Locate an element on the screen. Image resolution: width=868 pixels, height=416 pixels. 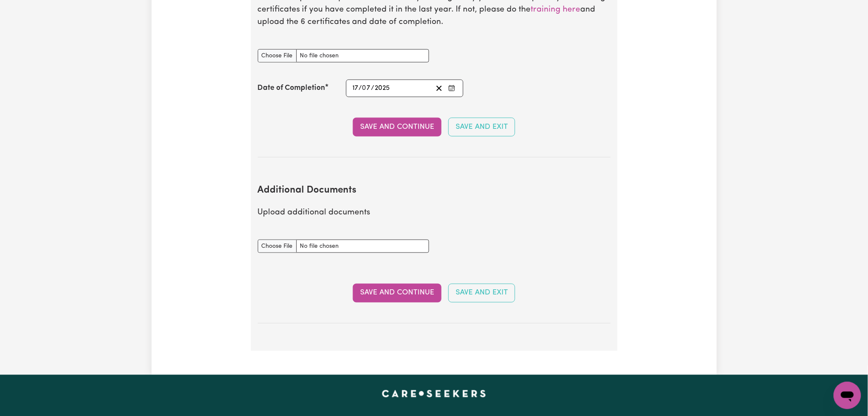
button: Clear date is located at coordinates (439, 89).